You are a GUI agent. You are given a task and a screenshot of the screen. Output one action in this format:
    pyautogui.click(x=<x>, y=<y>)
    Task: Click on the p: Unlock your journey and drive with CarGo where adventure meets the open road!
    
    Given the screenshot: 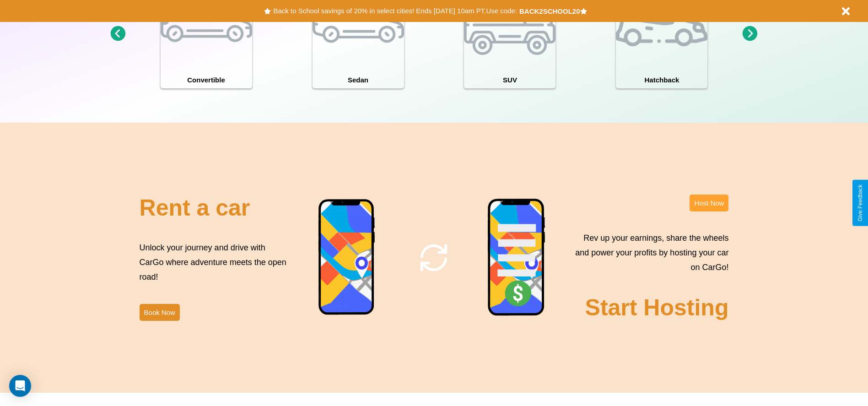 What is the action you would take?
    pyautogui.click(x=215, y=262)
    